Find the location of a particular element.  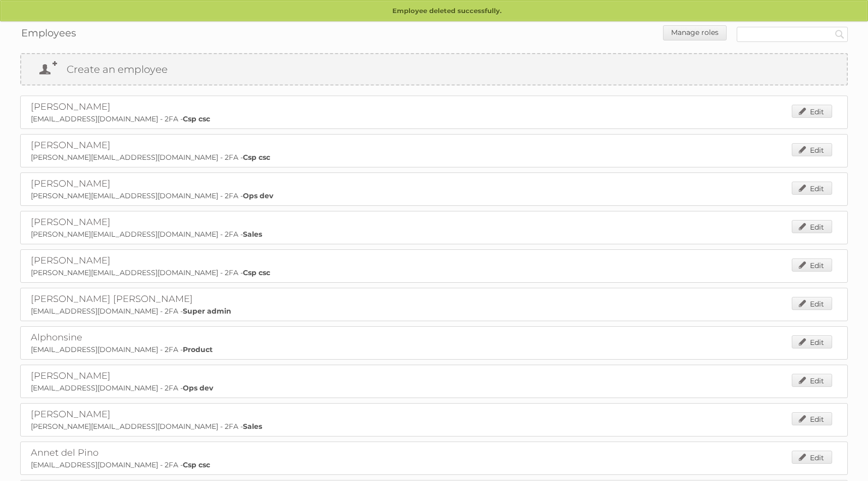

a: Create an employee is located at coordinates (434, 69).